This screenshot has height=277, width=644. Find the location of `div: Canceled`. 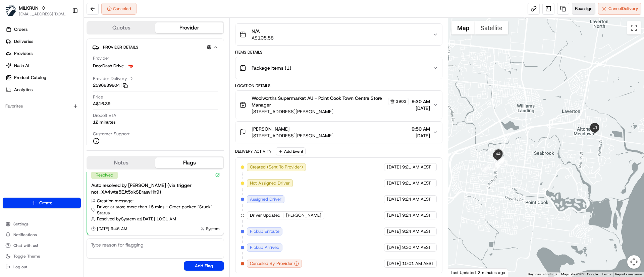

div: Canceled is located at coordinates (118, 9).